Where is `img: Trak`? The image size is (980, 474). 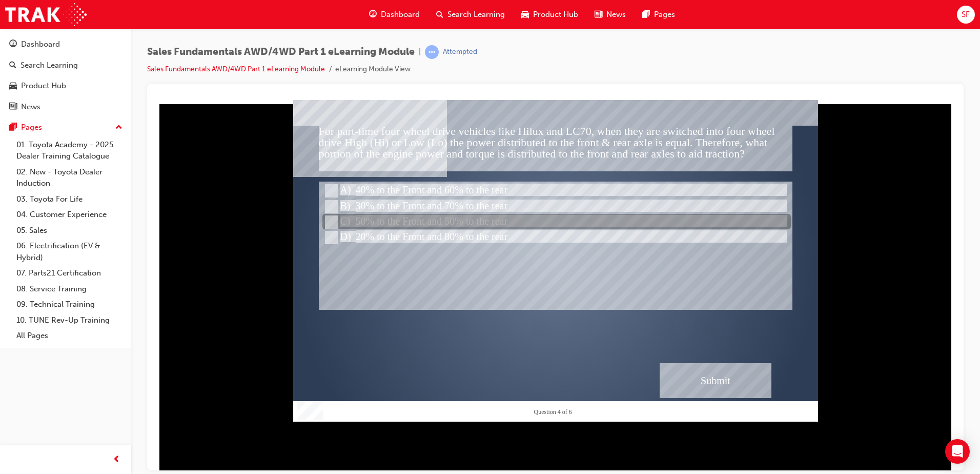
img: Trak is located at coordinates (46, 14).